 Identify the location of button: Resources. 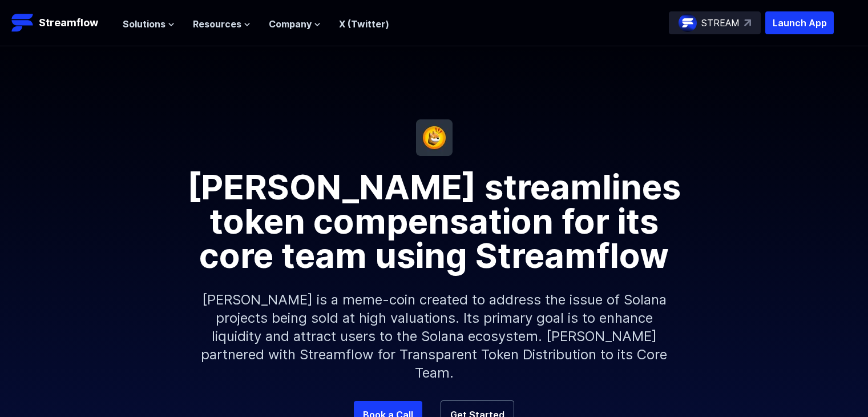
(221, 24).